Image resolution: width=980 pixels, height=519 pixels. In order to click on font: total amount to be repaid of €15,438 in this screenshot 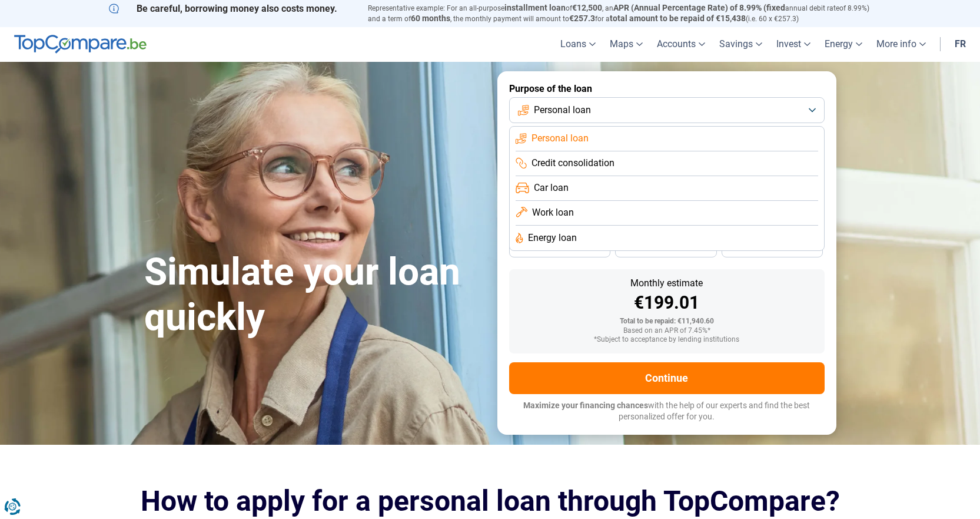, I will do `click(678, 18)`.